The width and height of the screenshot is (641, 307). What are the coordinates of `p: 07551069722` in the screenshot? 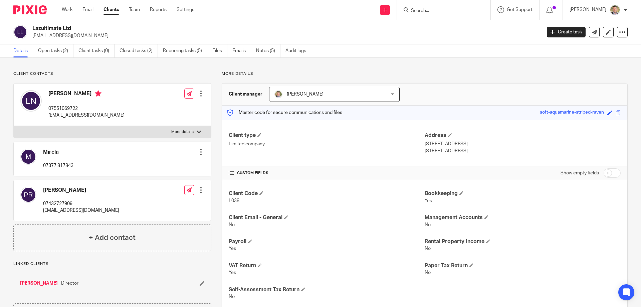 It's located at (86, 109).